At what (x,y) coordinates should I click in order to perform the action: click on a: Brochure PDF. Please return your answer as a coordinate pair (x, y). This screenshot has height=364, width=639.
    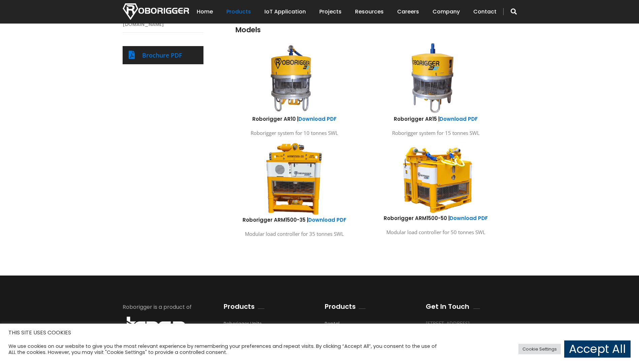
    Looking at the image, I should click on (162, 55).